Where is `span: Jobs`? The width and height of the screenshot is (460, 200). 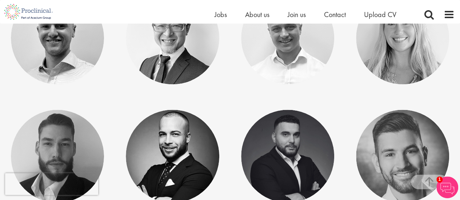
span: Jobs is located at coordinates (221, 15).